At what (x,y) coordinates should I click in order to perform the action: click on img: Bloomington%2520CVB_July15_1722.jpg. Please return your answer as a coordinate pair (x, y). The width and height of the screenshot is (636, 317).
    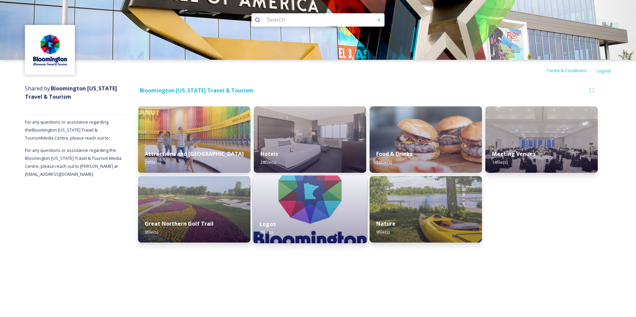
    Looking at the image, I should click on (194, 140).